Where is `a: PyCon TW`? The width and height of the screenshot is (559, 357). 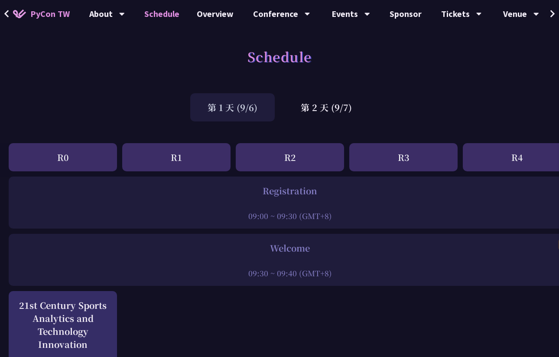
a: PyCon TW is located at coordinates (41, 14).